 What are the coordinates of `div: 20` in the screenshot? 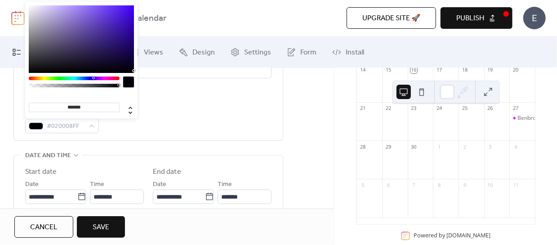 It's located at (515, 69).